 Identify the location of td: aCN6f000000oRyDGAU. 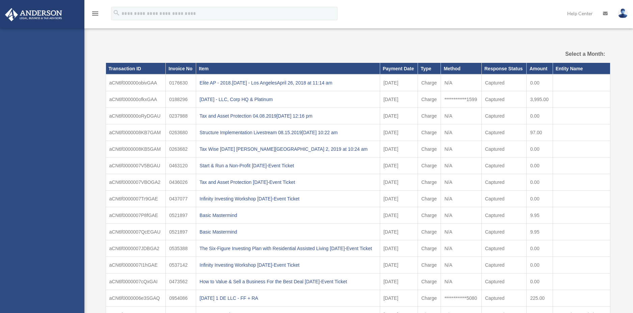
(136, 116).